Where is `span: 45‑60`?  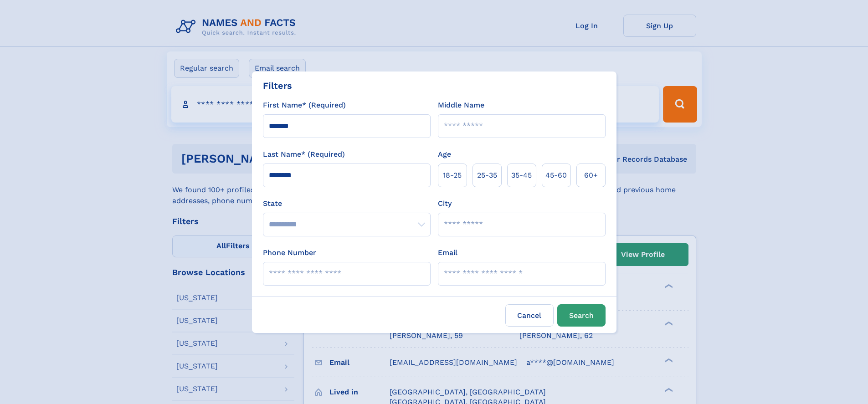
span: 45‑60 is located at coordinates (556, 176).